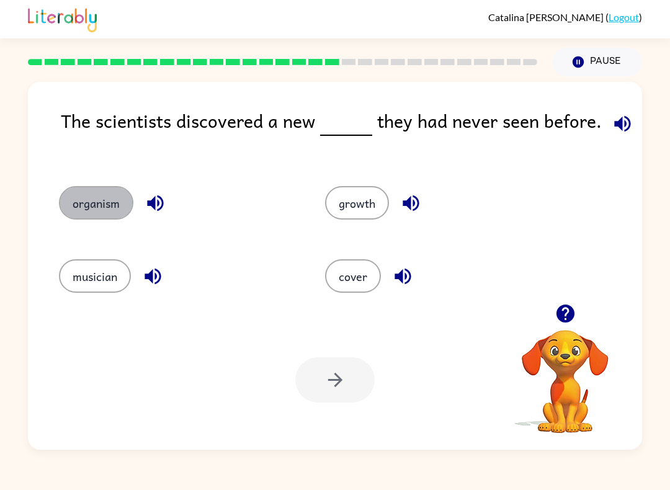 The width and height of the screenshot is (670, 490). I want to click on video: Your browser must support playing .mp4 files to use Literably. Please try using another browser., so click(565, 373).